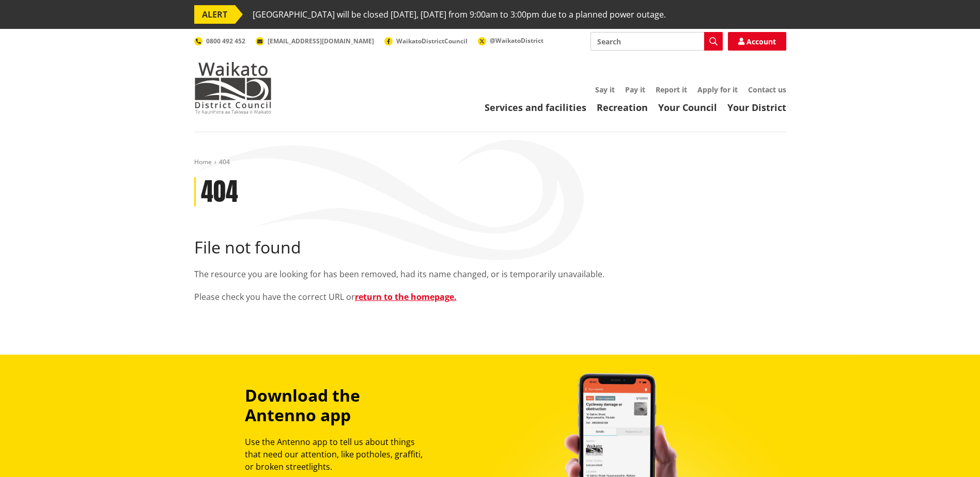 The height and width of the screenshot is (477, 980). Describe the element at coordinates (431, 41) in the screenshot. I see `span: WaikatoDistrictCouncil` at that location.